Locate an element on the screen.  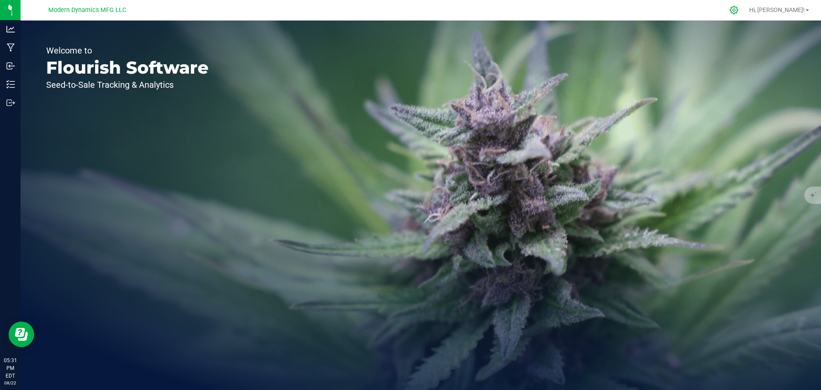
inline-svg: Manufacturing is located at coordinates (11, 47).